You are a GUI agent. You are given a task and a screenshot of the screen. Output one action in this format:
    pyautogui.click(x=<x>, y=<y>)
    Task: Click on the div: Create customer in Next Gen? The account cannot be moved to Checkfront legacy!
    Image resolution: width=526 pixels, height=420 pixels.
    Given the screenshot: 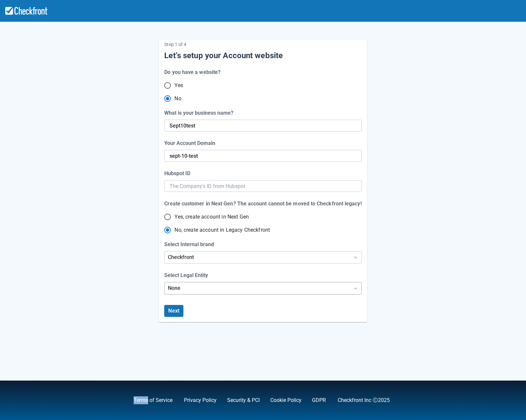 What is the action you would take?
    pyautogui.click(x=263, y=204)
    